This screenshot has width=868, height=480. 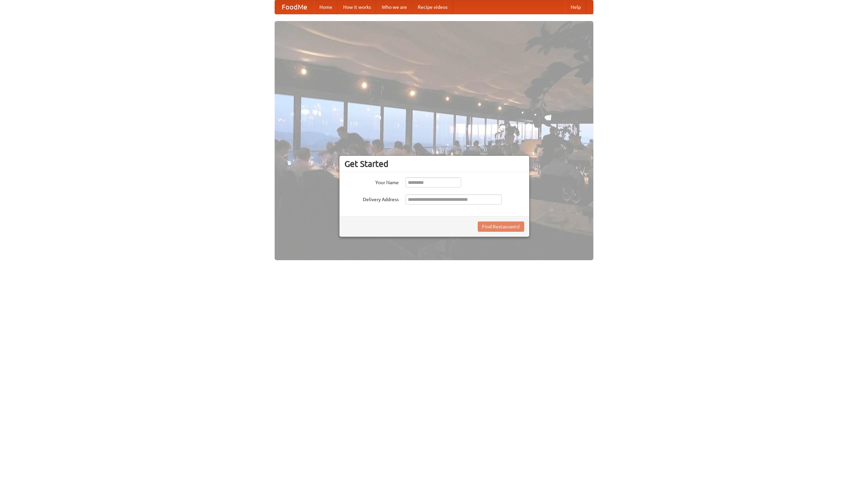 I want to click on a: Who we are, so click(x=395, y=7).